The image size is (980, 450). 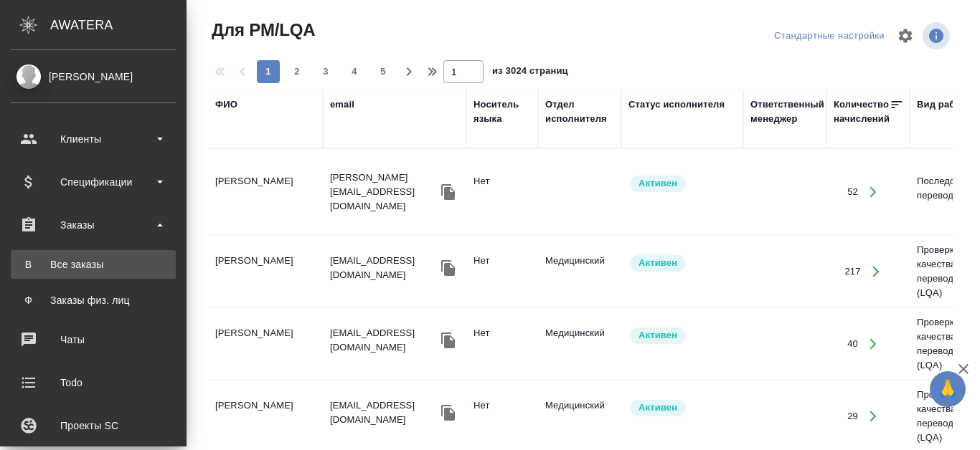 I want to click on div: Количество начислений, so click(x=861, y=111).